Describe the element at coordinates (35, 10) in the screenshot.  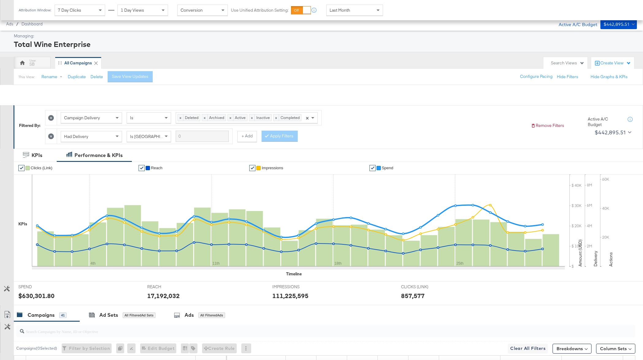
I see `div: Attribution Window:` at that location.